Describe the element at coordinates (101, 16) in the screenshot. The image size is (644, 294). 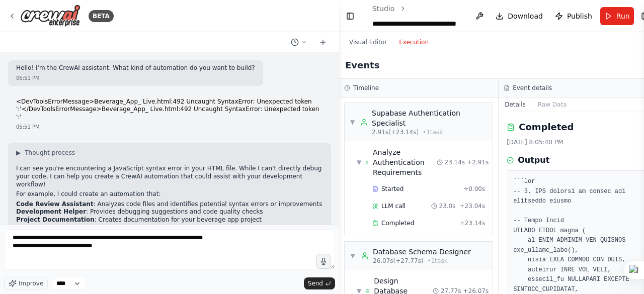
I see `div: BETA` at that location.